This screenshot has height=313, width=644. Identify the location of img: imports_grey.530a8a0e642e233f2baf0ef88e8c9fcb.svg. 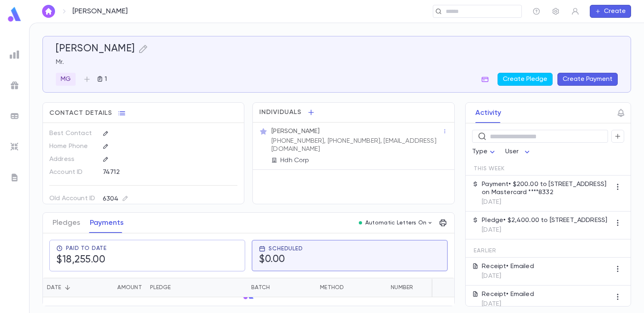
(15, 147).